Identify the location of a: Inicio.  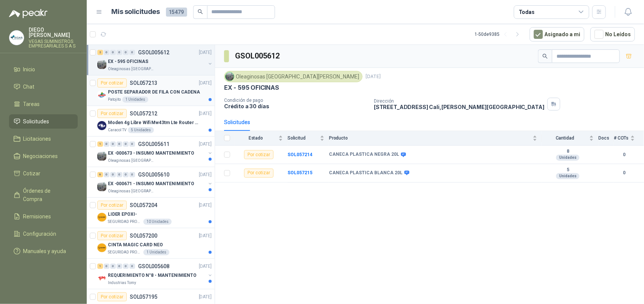
(43, 69).